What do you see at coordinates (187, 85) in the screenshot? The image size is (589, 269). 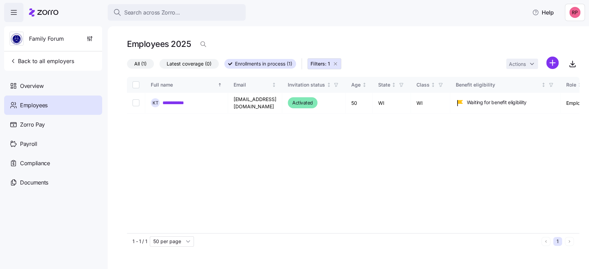 I see `th: Full nameSorted ascending` at bounding box center [187, 85].